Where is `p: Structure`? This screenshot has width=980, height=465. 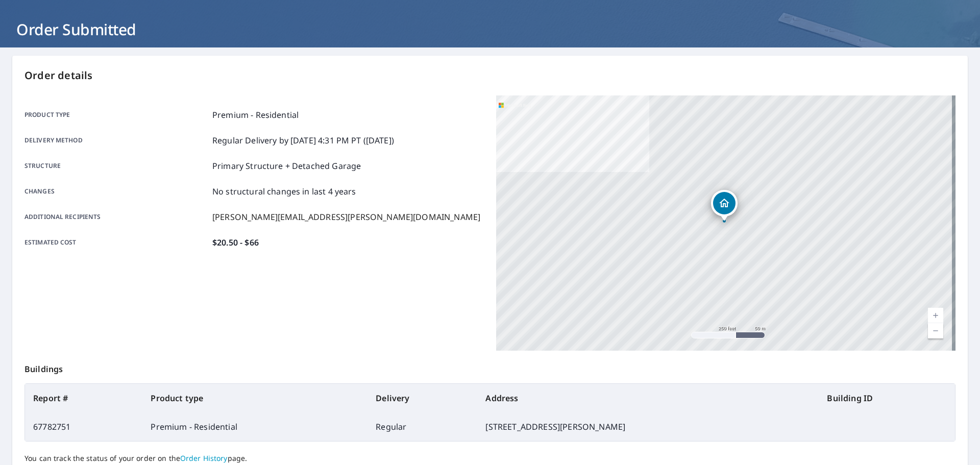 p: Structure is located at coordinates (116, 166).